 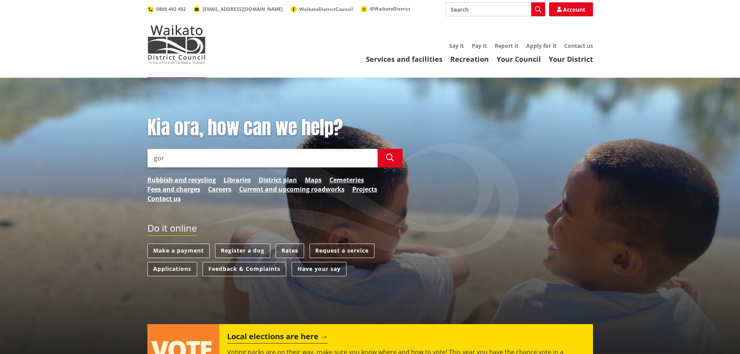 What do you see at coordinates (166, 9) in the screenshot?
I see `a: 0800 492 452` at bounding box center [166, 9].